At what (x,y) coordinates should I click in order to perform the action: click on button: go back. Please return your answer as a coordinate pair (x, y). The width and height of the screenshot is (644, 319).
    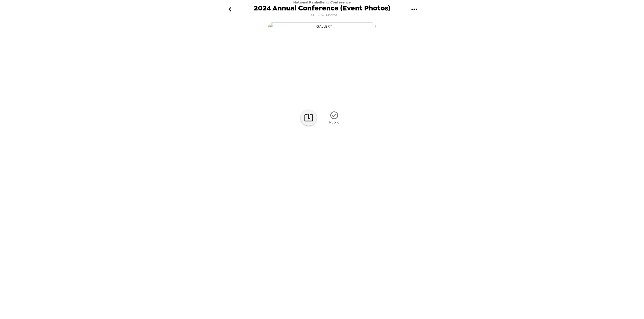
    Looking at the image, I should click on (229, 10).